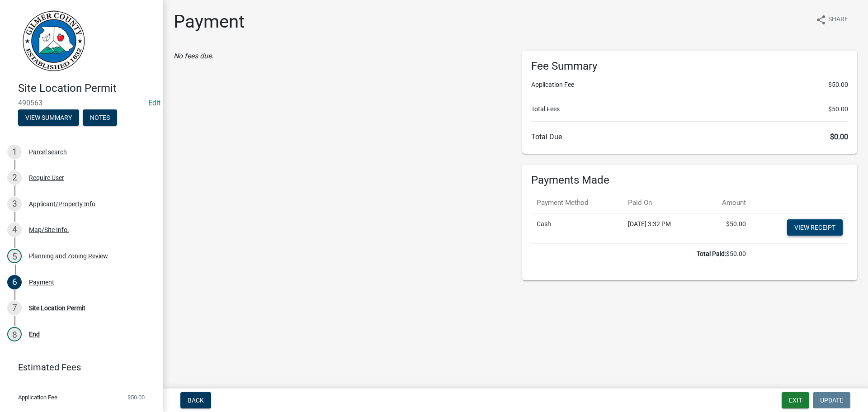 This screenshot has height=412, width=868. Describe the element at coordinates (795, 400) in the screenshot. I see `button: Exit` at that location.